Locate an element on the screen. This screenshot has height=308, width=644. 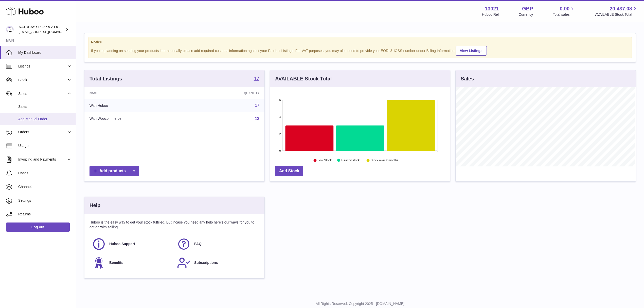
span: AVAILABLE Stock Total is located at coordinates (617, 14).